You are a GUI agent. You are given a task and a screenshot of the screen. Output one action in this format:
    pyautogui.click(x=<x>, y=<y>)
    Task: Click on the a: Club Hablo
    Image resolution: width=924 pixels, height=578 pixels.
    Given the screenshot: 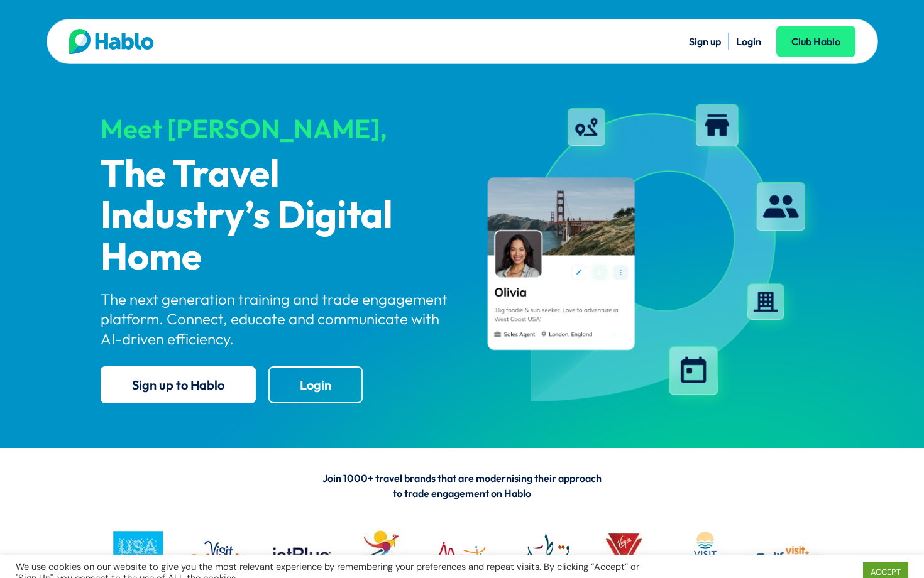 What is the action you would take?
    pyautogui.click(x=816, y=41)
    